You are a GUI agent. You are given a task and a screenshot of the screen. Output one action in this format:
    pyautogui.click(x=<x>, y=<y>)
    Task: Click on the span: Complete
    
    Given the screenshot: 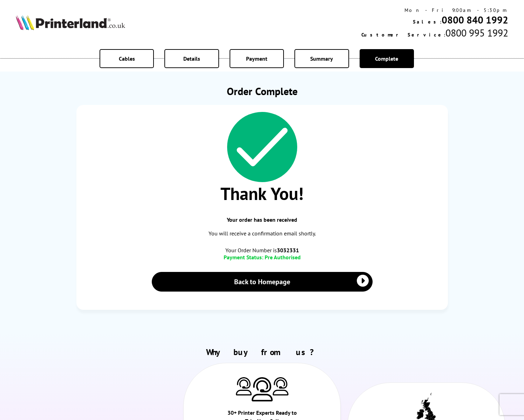 What is the action you would take?
    pyautogui.click(x=387, y=59)
    